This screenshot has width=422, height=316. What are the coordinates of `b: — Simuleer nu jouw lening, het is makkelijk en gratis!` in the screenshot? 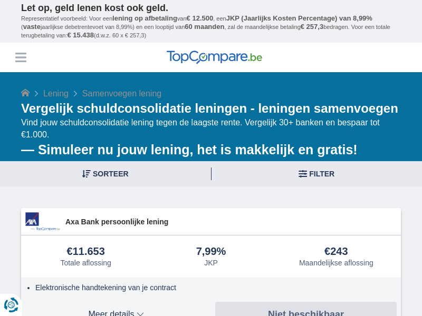 It's located at (189, 150).